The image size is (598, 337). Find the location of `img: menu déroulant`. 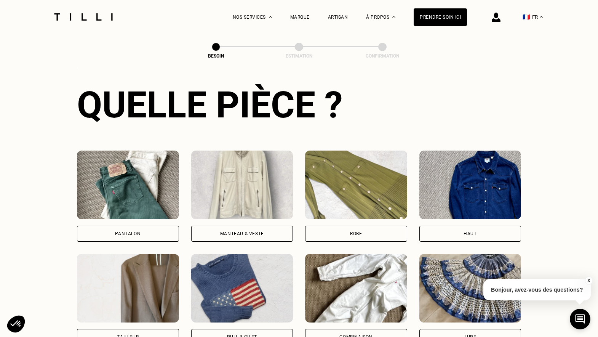

img: menu déroulant is located at coordinates (541, 17).